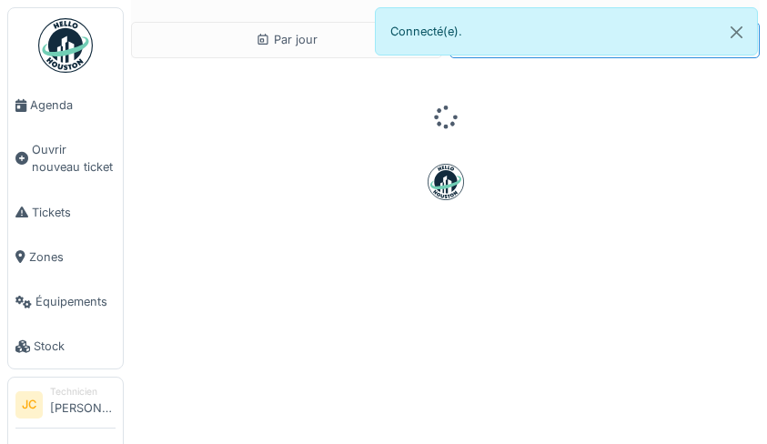 The image size is (767, 444). What do you see at coordinates (66, 105) in the screenshot?
I see `a: Agenda` at bounding box center [66, 105].